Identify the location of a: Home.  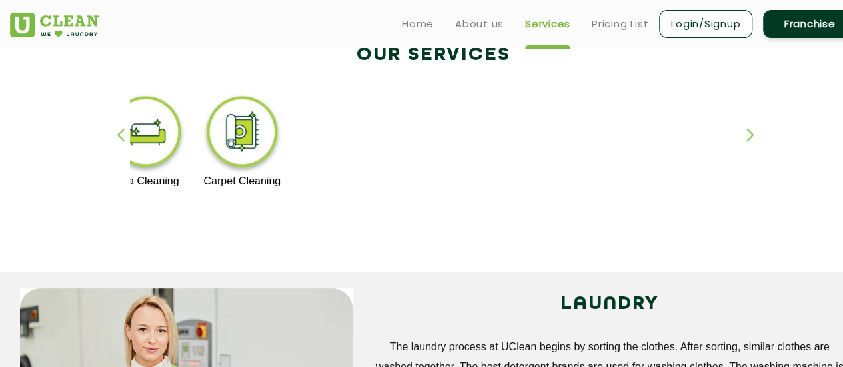
(418, 24).